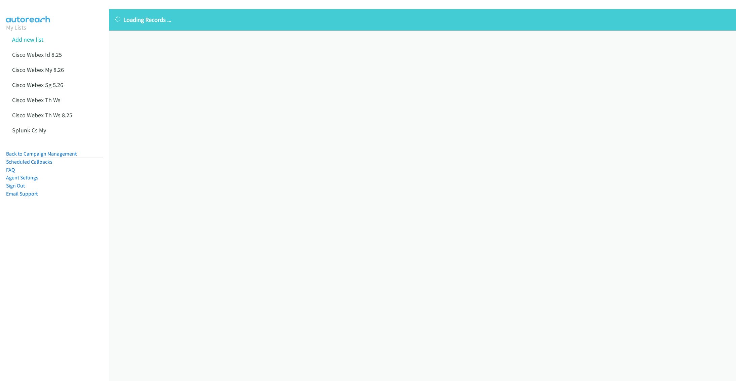 This screenshot has height=381, width=736. What do you see at coordinates (22, 194) in the screenshot?
I see `a: Email Support` at bounding box center [22, 194].